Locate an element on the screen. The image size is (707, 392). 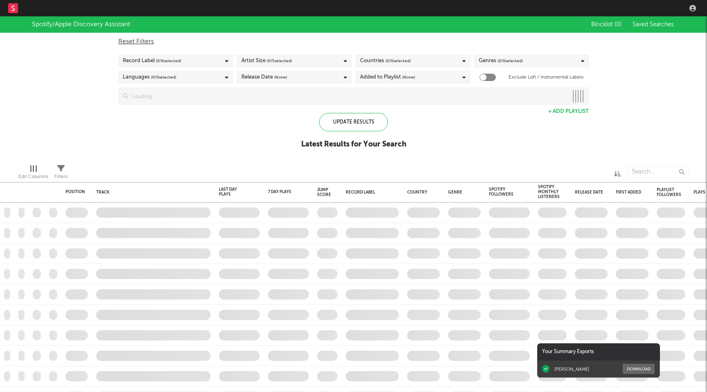
div: Spotify/Apple Discovery Assistant is located at coordinates (81, 25).